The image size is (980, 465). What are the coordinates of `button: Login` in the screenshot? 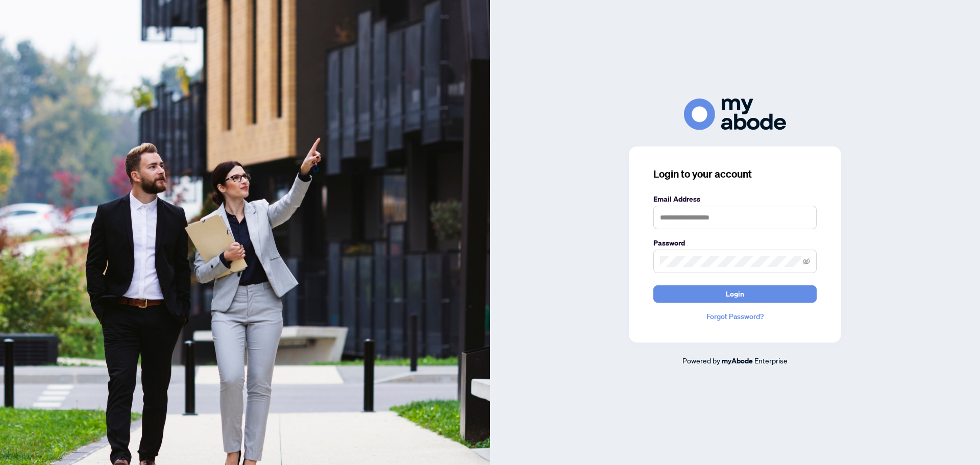 It's located at (735, 294).